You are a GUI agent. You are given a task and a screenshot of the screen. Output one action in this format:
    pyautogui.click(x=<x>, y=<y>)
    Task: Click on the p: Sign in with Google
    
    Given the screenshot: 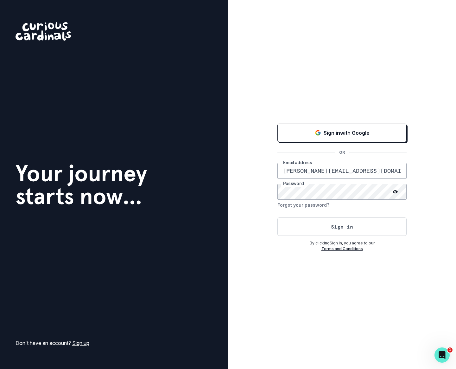 What is the action you would take?
    pyautogui.click(x=346, y=133)
    